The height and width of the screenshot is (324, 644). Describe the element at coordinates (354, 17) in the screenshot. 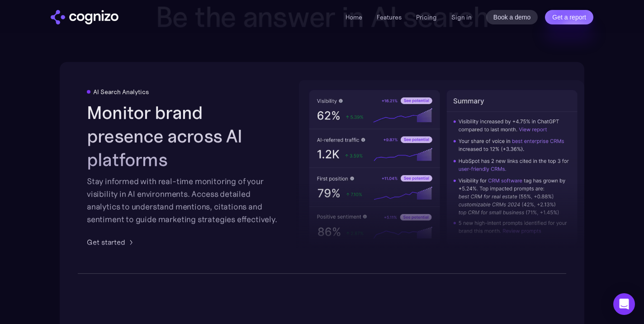

I see `a: Home` at that location.